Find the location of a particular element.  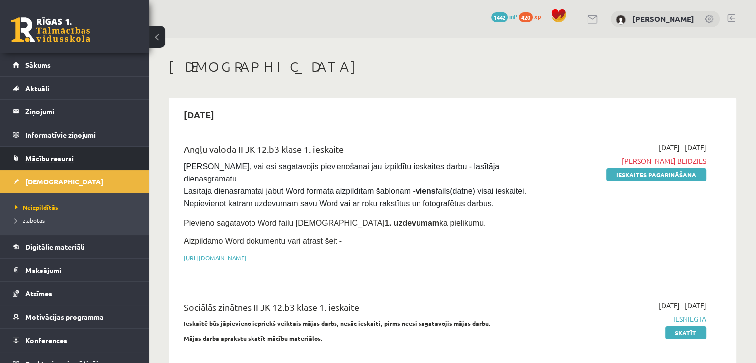

span: xp is located at coordinates (538, 16).